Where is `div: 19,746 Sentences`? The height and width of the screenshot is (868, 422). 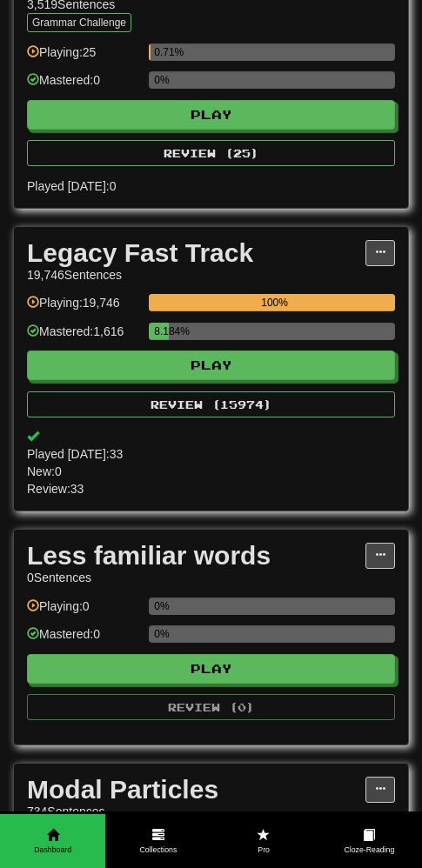 div: 19,746 Sentences is located at coordinates (196, 275).